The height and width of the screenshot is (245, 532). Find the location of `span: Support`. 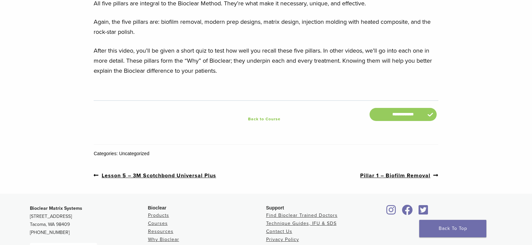

span: Support is located at coordinates (275, 208).